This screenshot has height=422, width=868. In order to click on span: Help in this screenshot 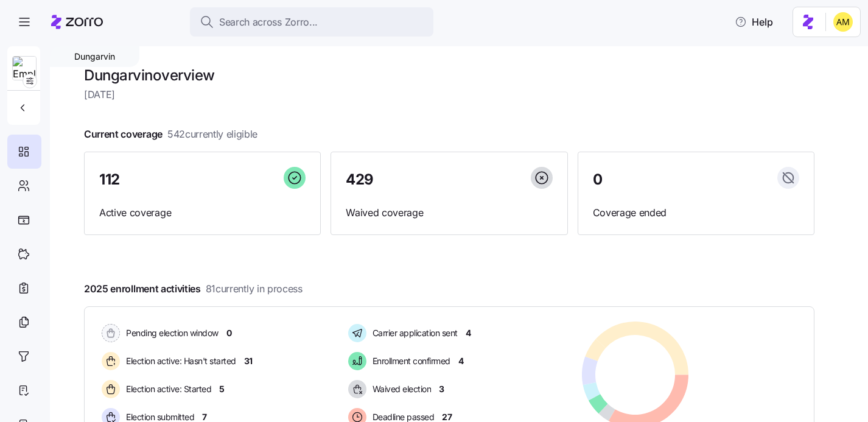, I will do `click(753, 22)`.